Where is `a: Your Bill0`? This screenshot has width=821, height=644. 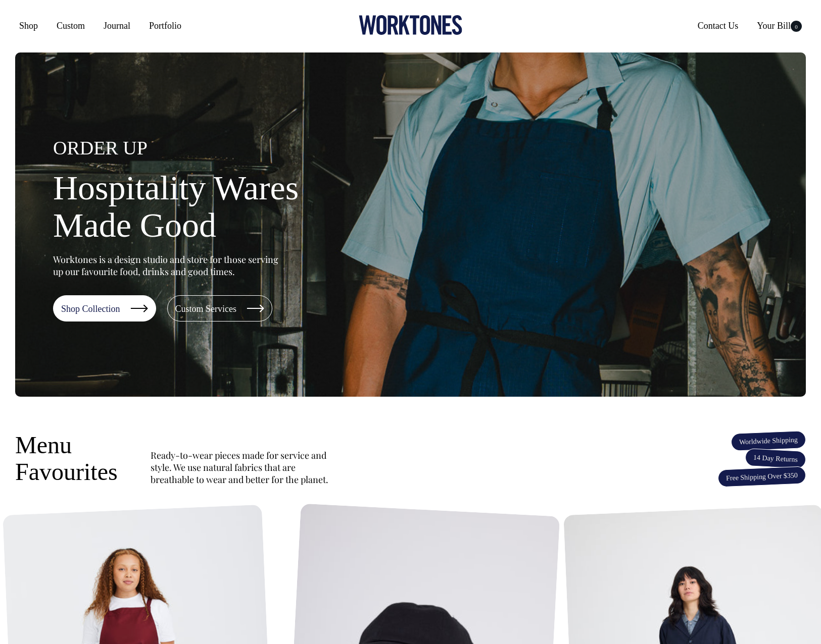
a: Your Bill0 is located at coordinates (779, 26).